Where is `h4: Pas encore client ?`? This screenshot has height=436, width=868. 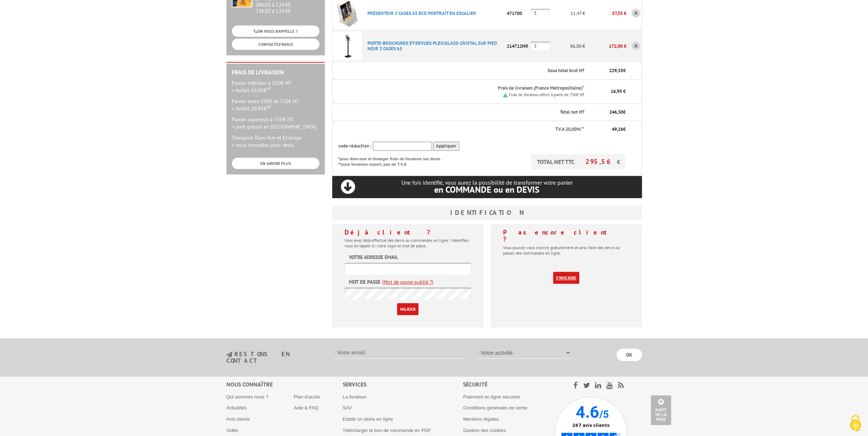 h4: Pas encore client ? is located at coordinates (566, 236).